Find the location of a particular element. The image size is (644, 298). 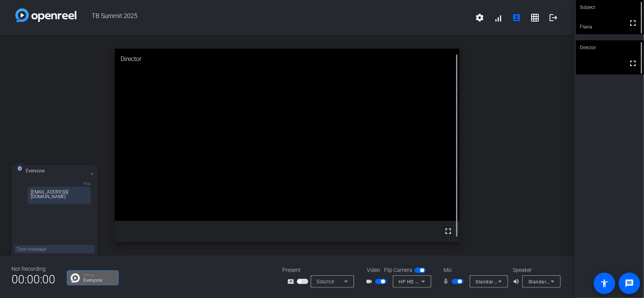

div: Speaker is located at coordinates (536, 270).